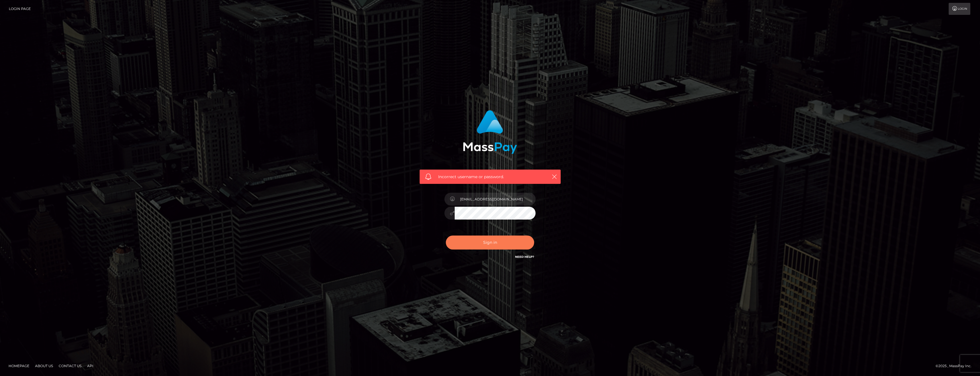 This screenshot has width=980, height=376. What do you see at coordinates (44, 366) in the screenshot?
I see `a: About Us` at bounding box center [44, 366].